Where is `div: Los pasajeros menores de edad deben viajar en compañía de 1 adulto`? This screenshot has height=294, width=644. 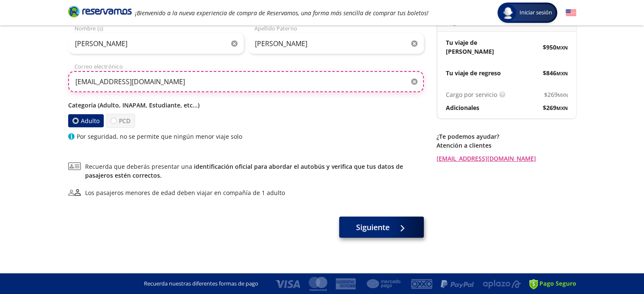 div: Los pasajeros menores de edad deben viajar en compañía de 1 adulto is located at coordinates (185, 193).